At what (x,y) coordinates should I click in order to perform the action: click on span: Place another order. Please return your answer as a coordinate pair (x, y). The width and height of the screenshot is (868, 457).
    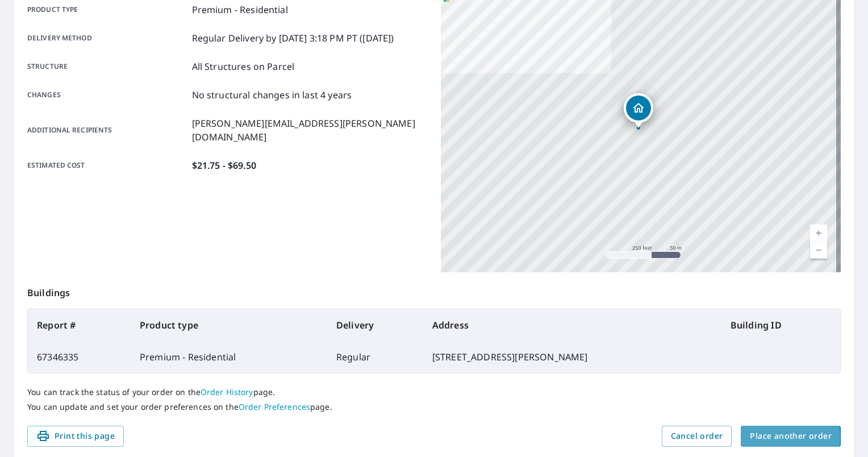
    Looking at the image, I should click on (791, 436).